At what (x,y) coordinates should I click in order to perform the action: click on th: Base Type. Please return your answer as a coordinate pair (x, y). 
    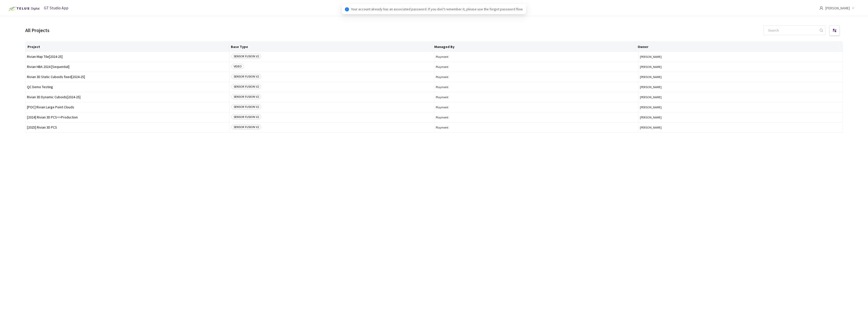
    Looking at the image, I should click on (331, 47).